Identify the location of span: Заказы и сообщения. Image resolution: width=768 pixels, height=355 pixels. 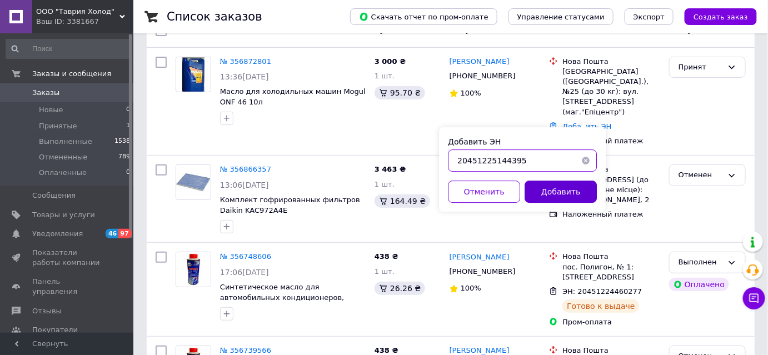
(72, 74).